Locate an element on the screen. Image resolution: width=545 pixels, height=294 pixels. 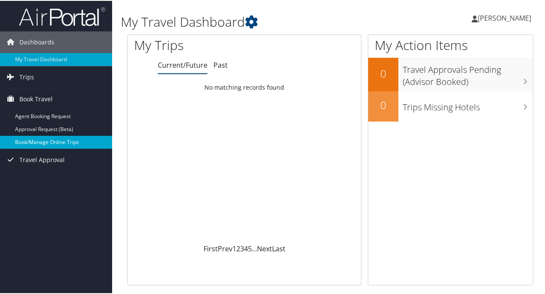
h1: My Action Items is located at coordinates (450, 44).